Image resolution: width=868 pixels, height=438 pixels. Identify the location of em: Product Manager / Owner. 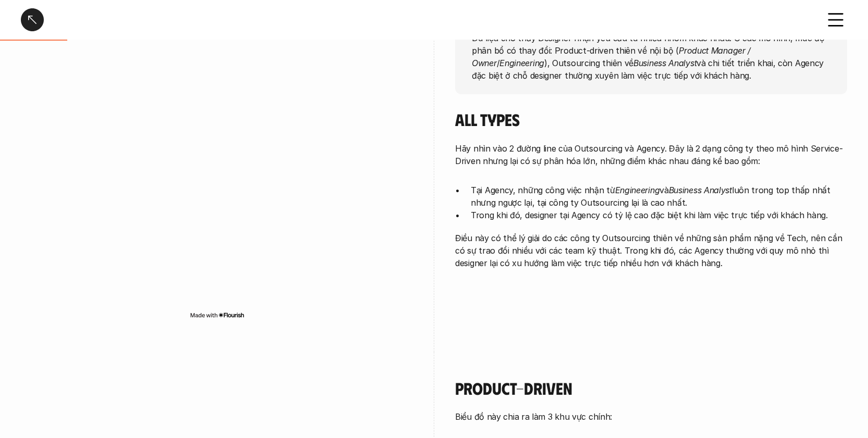
(612, 56).